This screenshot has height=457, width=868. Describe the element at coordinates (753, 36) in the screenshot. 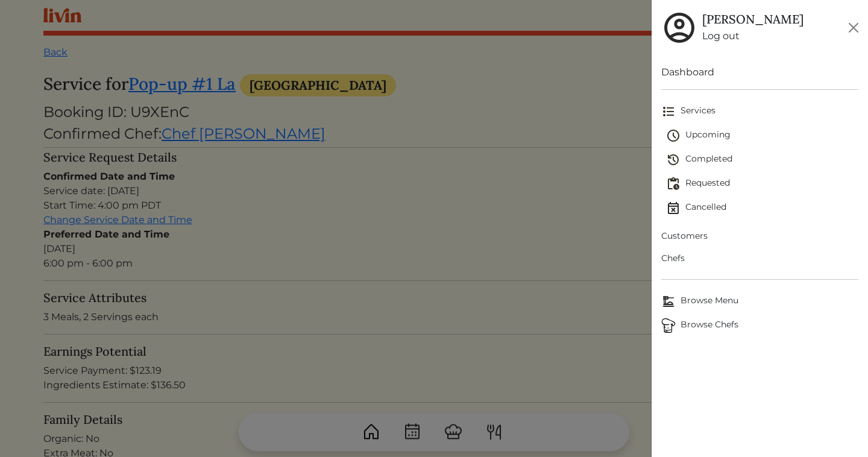

I see `a: Log out` at that location.